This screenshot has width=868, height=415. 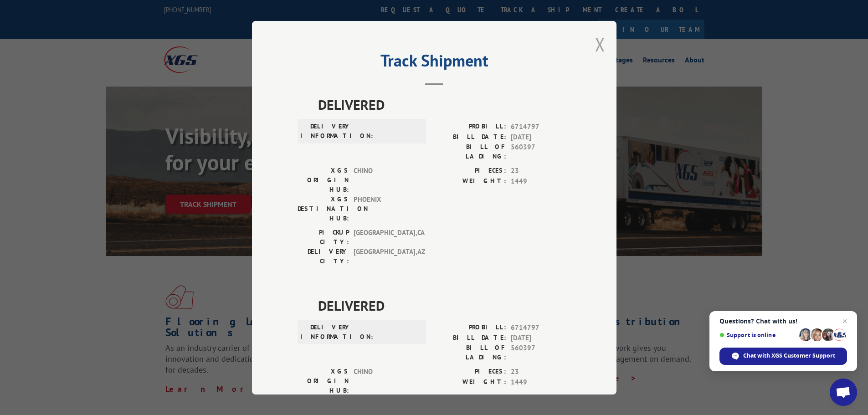 I want to click on div: Open chat, so click(x=843, y=392).